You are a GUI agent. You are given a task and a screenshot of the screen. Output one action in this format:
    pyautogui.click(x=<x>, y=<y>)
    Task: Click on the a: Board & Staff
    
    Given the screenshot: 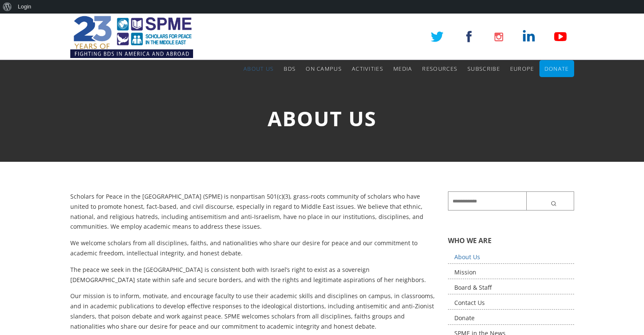 What is the action you would take?
    pyautogui.click(x=511, y=288)
    